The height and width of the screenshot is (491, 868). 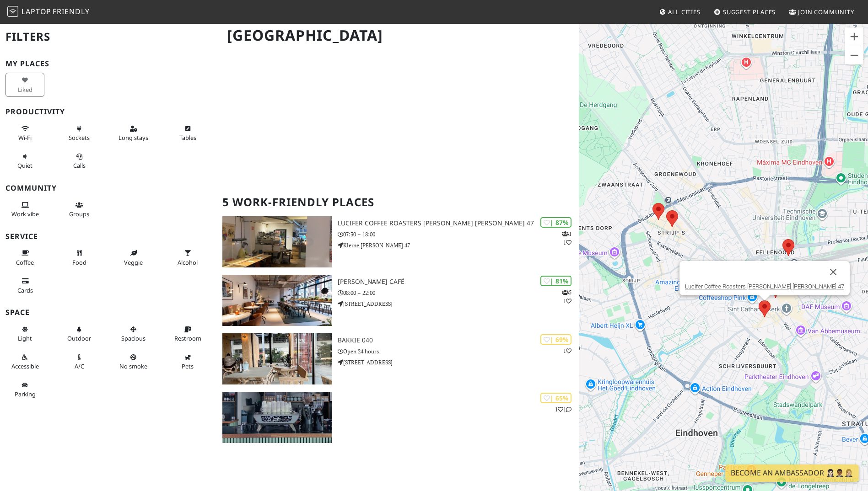 What do you see at coordinates (187, 339) in the screenshot?
I see `span: Restroom` at bounding box center [187, 339].